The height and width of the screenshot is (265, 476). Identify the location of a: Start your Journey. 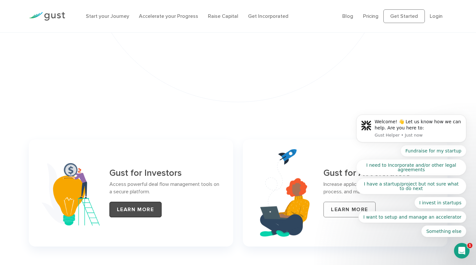
(108, 16).